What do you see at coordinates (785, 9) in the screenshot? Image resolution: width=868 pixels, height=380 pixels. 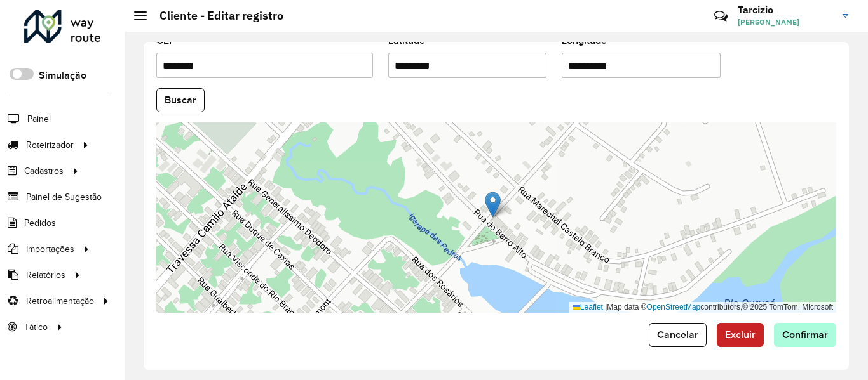 I see `h3: Tarcizio` at bounding box center [785, 9].